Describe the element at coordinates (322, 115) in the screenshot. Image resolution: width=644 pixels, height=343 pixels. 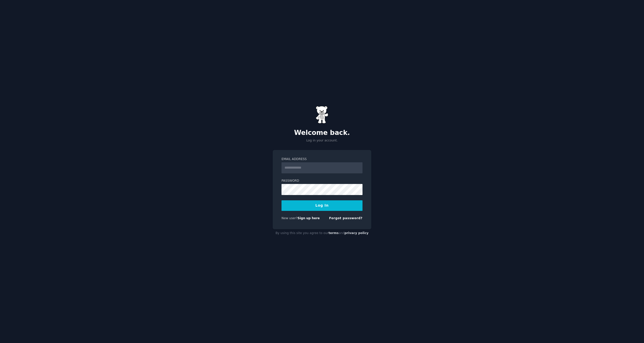
I see `img: Gummy Bear` at that location.